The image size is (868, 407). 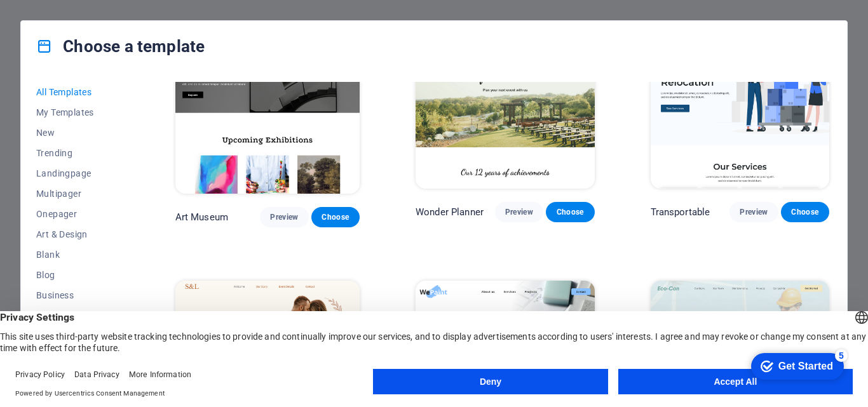 I want to click on span: Multipager, so click(x=77, y=193).